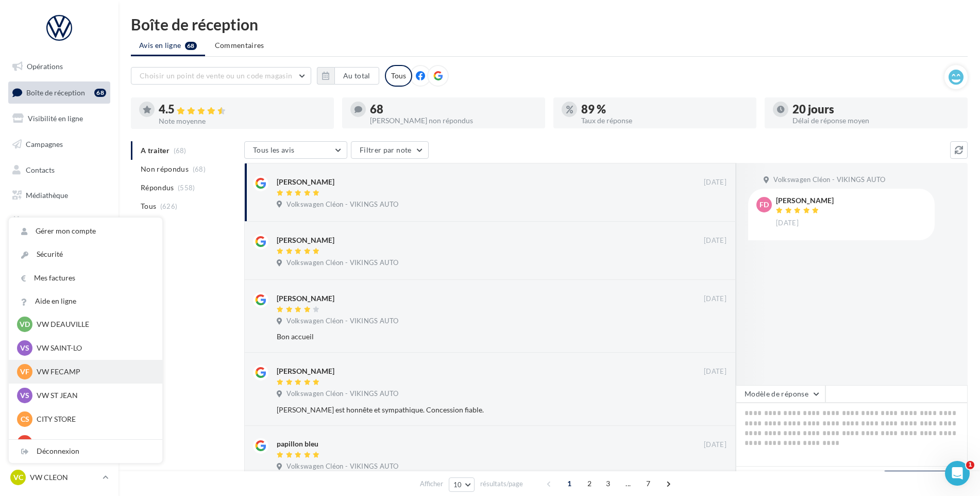 The height and width of the screenshot is (496, 980). What do you see at coordinates (85, 254) in the screenshot?
I see `a: Sécurité` at bounding box center [85, 254].